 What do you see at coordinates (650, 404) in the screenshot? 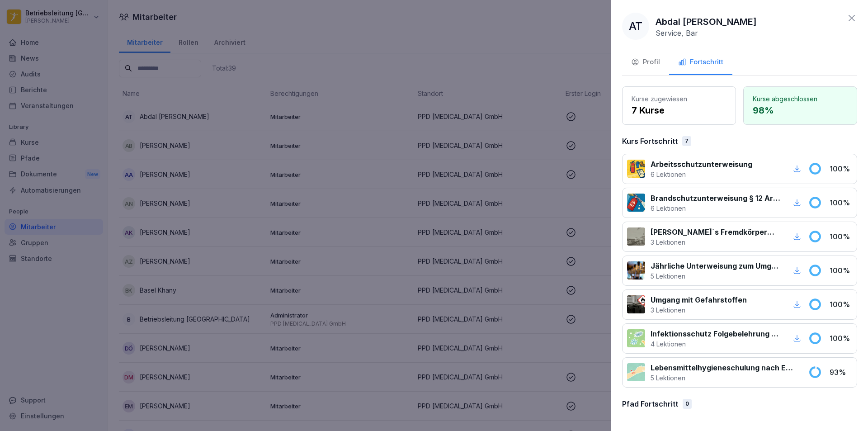
I see `p: Pfad Fortschritt` at bounding box center [650, 404].